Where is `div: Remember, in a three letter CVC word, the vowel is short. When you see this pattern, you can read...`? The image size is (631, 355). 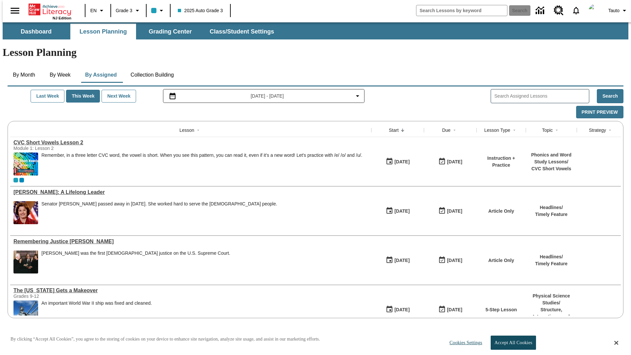 div: Remember, in a three letter CVC word, the vowel is short. When you see this pattern, you can read... is located at coordinates (202, 164).